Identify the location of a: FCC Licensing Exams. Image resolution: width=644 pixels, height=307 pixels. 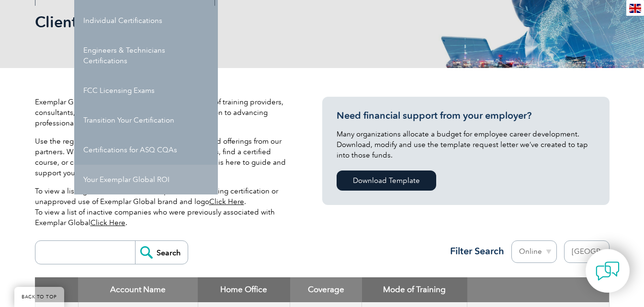
(146, 90).